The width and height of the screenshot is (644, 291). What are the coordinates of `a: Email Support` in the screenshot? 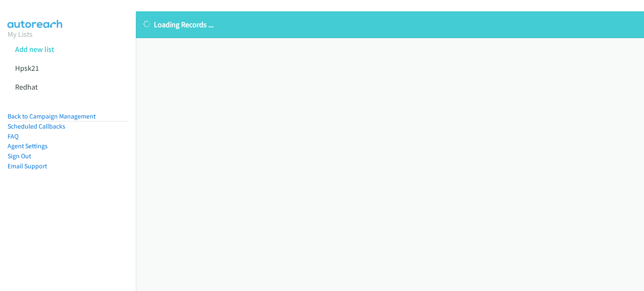 It's located at (27, 166).